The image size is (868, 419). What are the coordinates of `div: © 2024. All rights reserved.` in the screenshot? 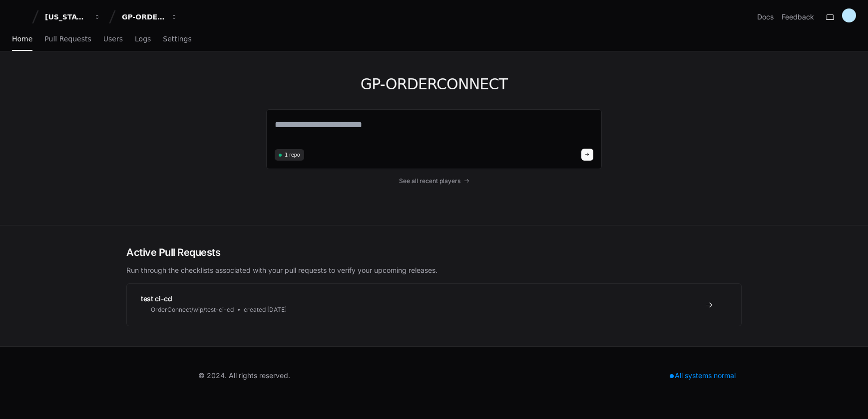 It's located at (245, 376).